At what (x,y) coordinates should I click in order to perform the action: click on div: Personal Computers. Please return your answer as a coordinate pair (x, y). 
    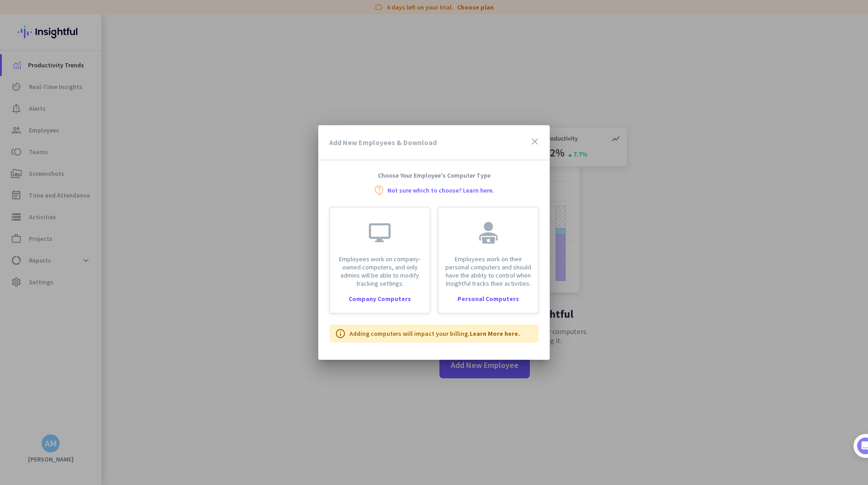
    Looking at the image, I should click on (489, 299).